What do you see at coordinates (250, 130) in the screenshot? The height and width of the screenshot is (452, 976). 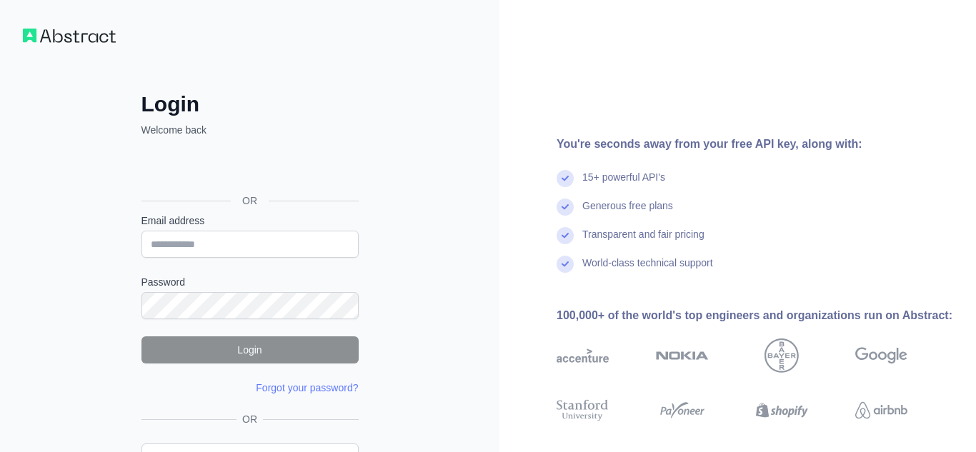 I see `p: Welcome back` at bounding box center [250, 130].